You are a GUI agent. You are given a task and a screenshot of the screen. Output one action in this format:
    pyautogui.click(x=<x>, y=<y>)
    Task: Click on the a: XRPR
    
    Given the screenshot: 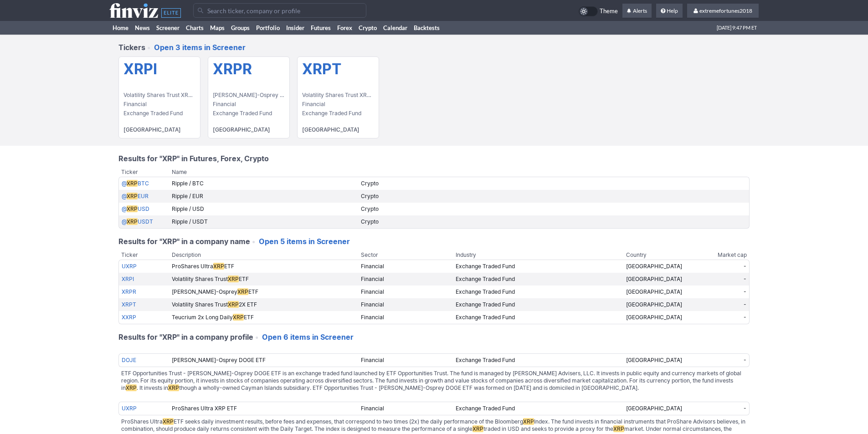 What is the action you would take?
    pyautogui.click(x=129, y=292)
    